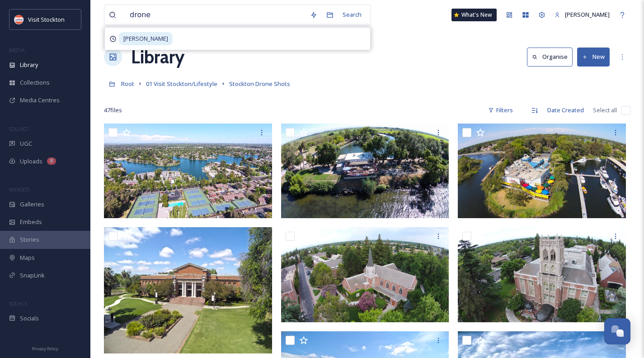 This screenshot has height=358, width=644. Describe the element at coordinates (29, 65) in the screenshot. I see `span: Library` at that location.